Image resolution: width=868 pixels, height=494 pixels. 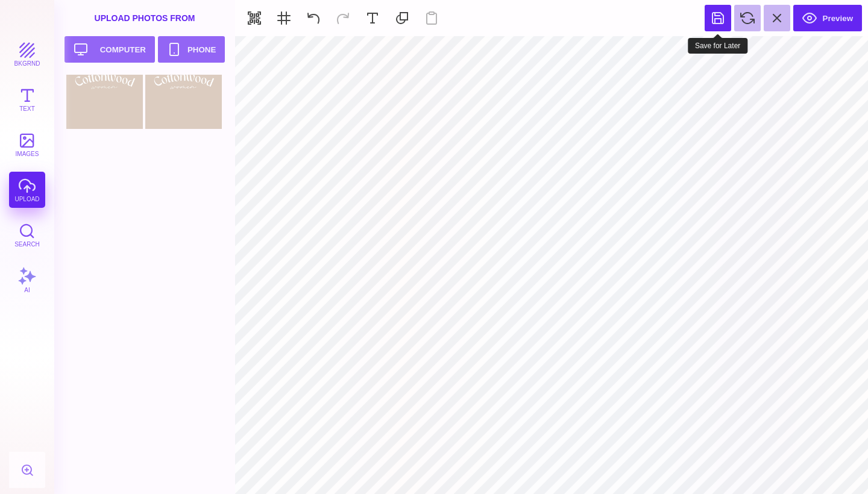 What do you see at coordinates (27, 144) in the screenshot?
I see `button: images` at bounding box center [27, 144].